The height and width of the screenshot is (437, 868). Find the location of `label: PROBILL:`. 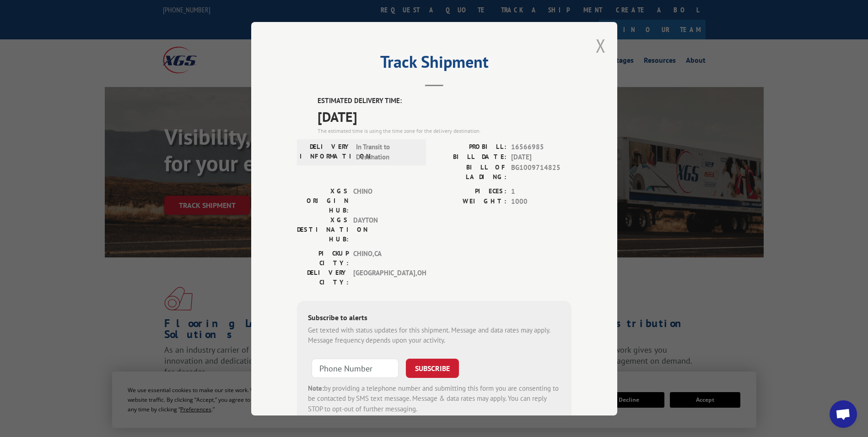

label: PROBILL: is located at coordinates (470, 147).